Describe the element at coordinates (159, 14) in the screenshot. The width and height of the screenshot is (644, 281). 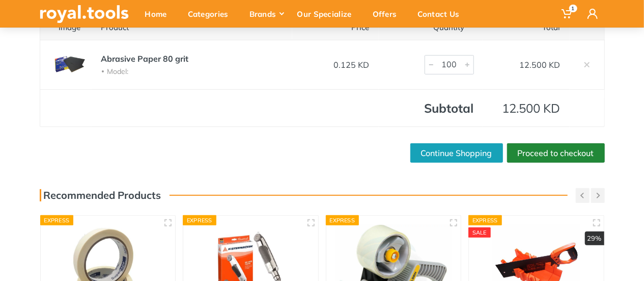
I see `div: Home` at that location.